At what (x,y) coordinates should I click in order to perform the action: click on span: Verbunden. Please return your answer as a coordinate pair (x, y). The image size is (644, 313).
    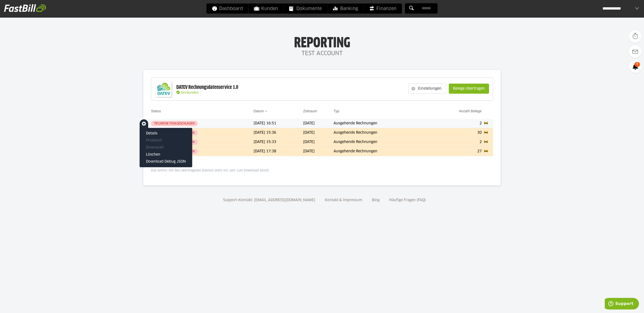
    Looking at the image, I should click on (190, 92).